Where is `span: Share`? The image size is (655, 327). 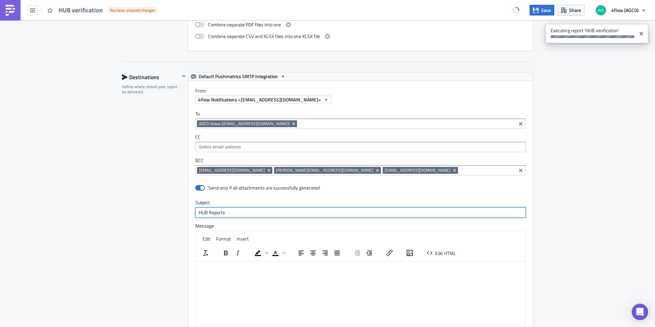 span: Share is located at coordinates (575, 10).